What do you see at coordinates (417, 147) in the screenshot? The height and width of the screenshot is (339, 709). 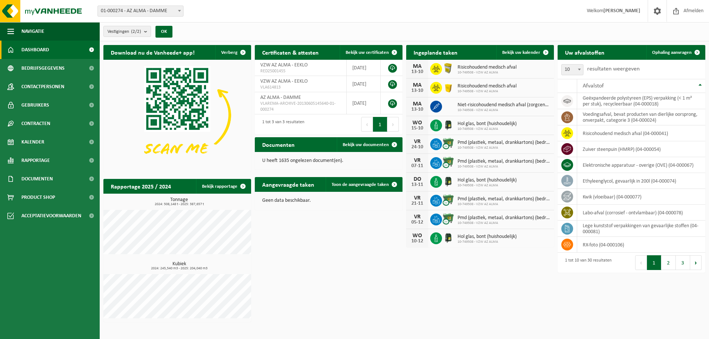 I see `div: 24-10` at bounding box center [417, 147].